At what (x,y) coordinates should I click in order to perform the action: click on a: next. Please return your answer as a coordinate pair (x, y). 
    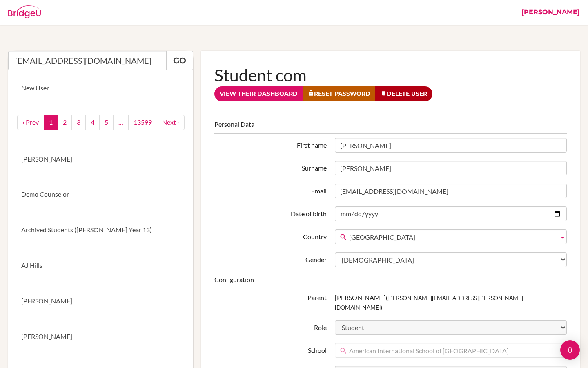
    Looking at the image, I should click on (171, 122).